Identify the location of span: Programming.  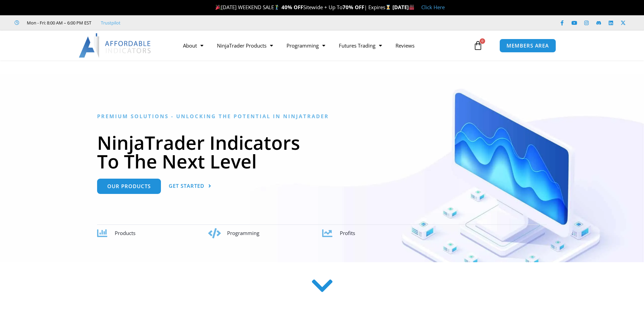
(243, 233).